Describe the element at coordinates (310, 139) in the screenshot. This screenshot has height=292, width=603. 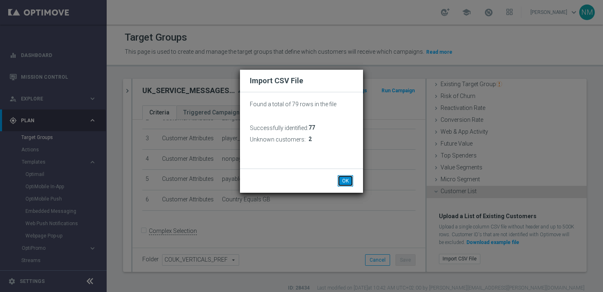
I see `span: 2` at that location.